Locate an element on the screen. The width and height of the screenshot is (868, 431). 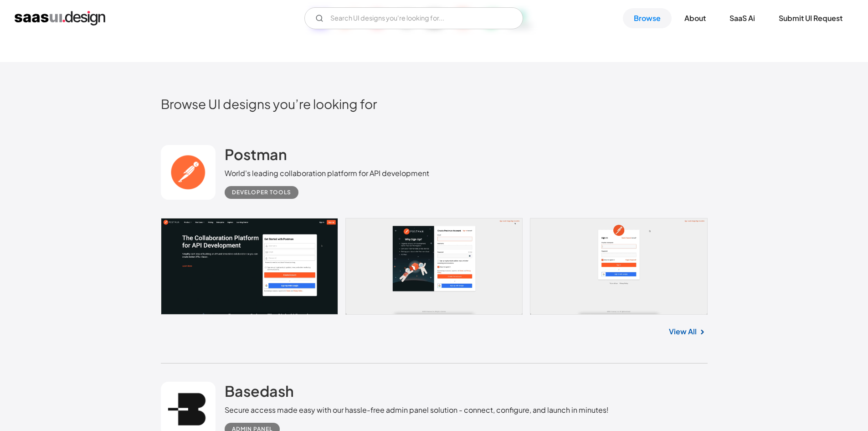
form: Email Form is located at coordinates (414, 18).